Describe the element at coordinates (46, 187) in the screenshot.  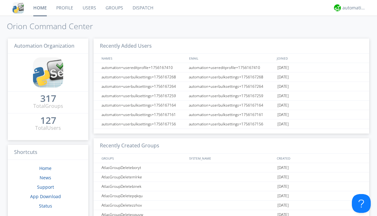
I see `a: Support` at that location.